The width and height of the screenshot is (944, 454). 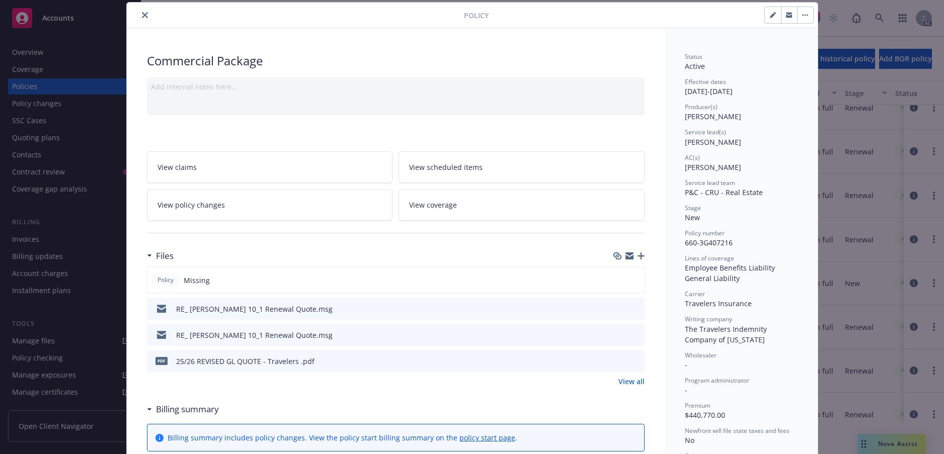 What do you see at coordinates (701, 107) in the screenshot?
I see `span: Producer(s)` at bounding box center [701, 107].